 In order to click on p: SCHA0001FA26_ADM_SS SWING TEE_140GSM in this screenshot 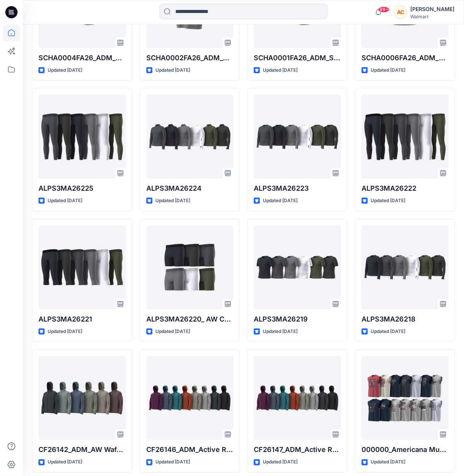, I will do `click(297, 58)`.